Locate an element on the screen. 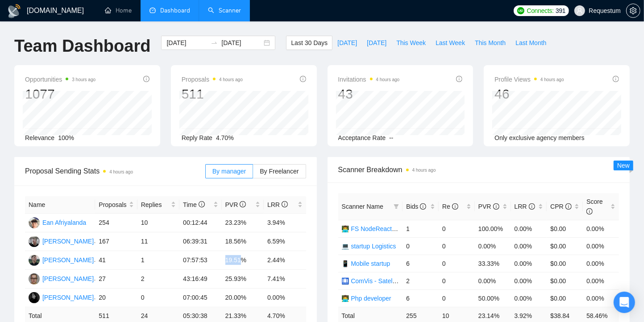 This screenshot has height=322, width=644. input: Start date is located at coordinates (187, 43).